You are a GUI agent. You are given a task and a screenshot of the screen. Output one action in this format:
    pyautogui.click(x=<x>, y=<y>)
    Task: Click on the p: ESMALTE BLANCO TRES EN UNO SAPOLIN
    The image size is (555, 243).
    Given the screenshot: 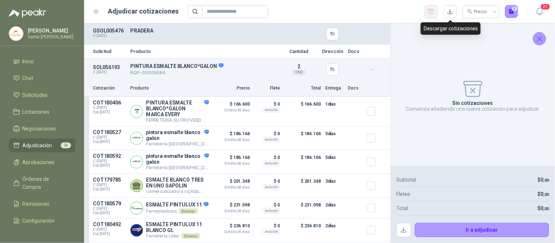 What is the action you would take?
    pyautogui.click(x=178, y=183)
    